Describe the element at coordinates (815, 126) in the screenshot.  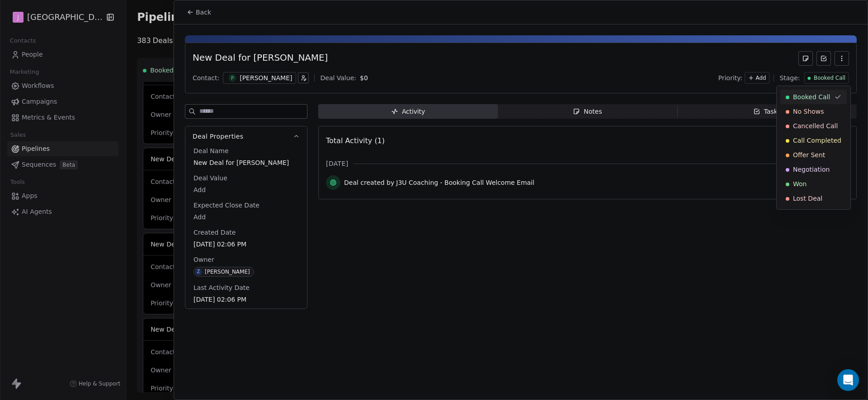
I see `span: Cancelled Call` at that location.